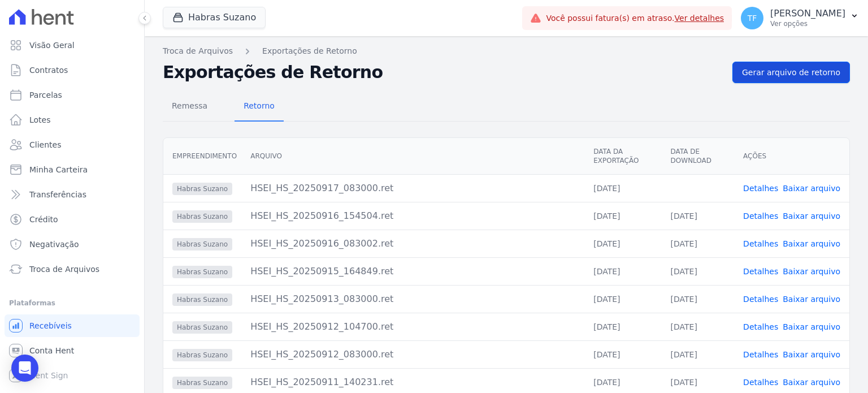 This screenshot has height=393, width=868. I want to click on a: Ver detalhes, so click(700, 18).